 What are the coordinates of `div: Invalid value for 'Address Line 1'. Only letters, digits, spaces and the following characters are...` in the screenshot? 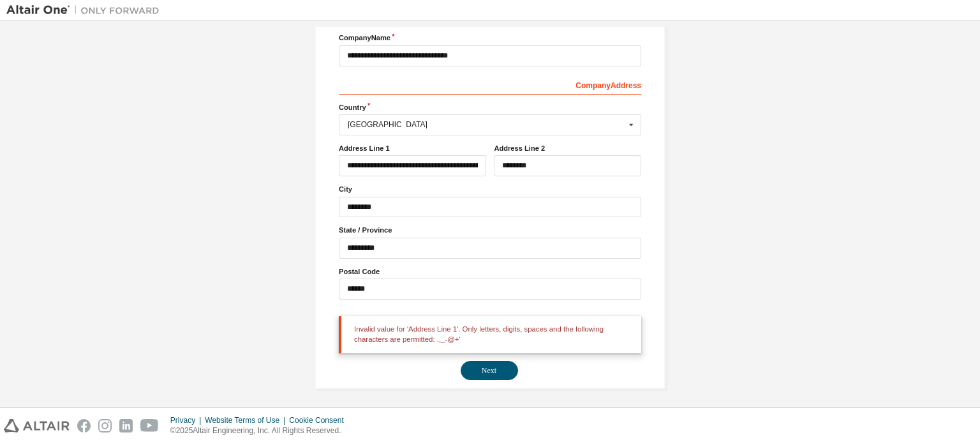 It's located at (490, 334).